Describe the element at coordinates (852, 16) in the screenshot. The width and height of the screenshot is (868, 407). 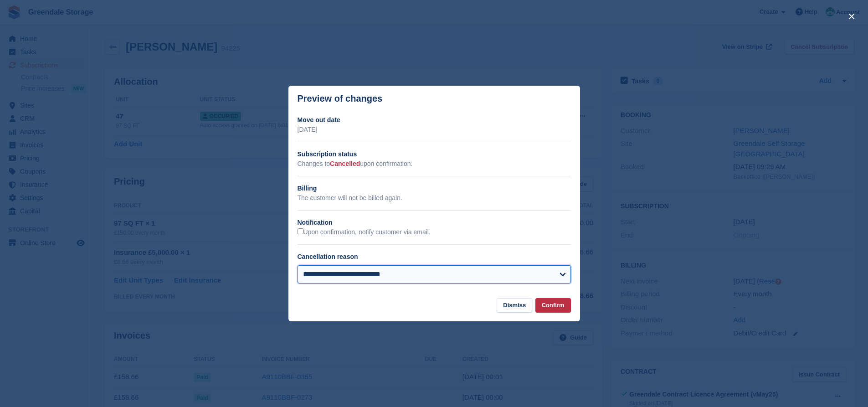
I see `button: close` at that location.